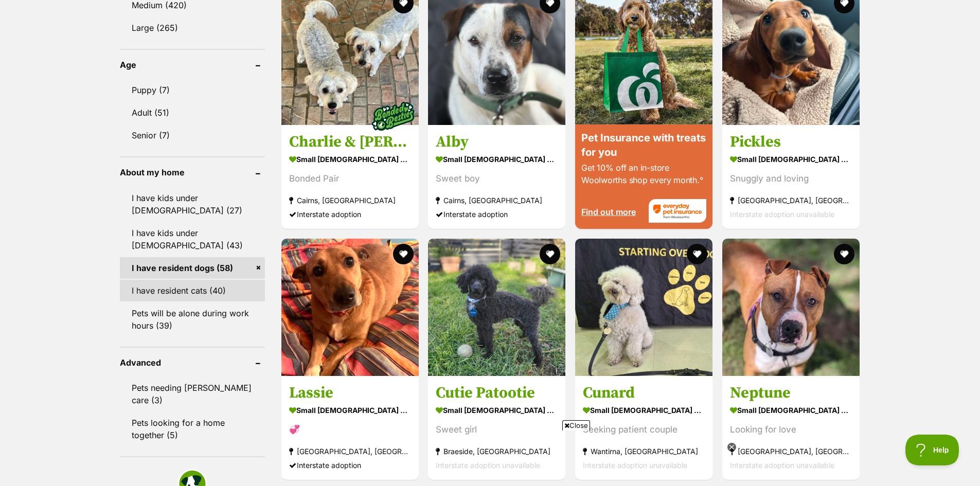 This screenshot has height=486, width=980. What do you see at coordinates (496, 307) in the screenshot?
I see `img: Cutie Patootie - Poodle (Toy) Dog` at bounding box center [496, 307].